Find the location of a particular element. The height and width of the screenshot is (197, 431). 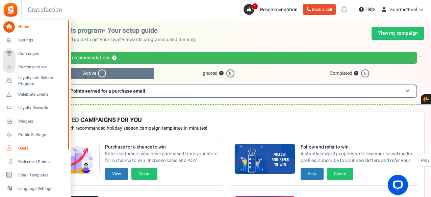

a: Redeemed Points is located at coordinates (35, 162).